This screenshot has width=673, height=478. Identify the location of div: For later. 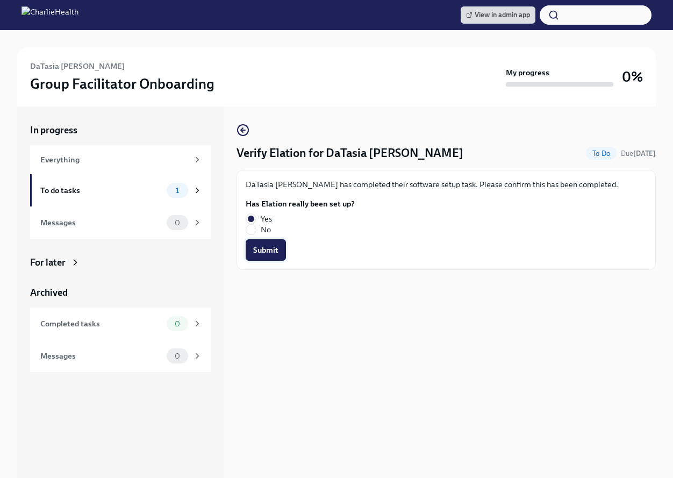
(48, 262).